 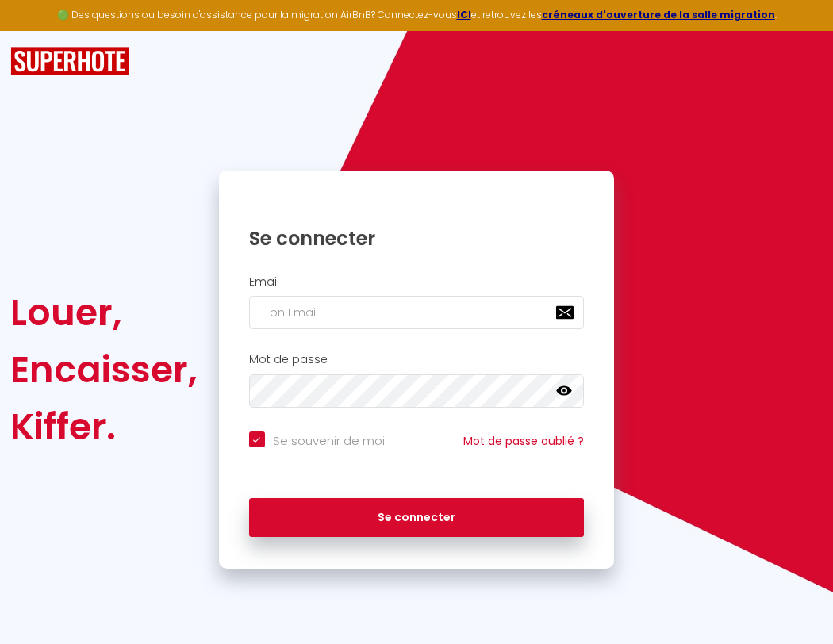 What do you see at coordinates (465, 14) in the screenshot?
I see `a: ICI` at bounding box center [465, 14].